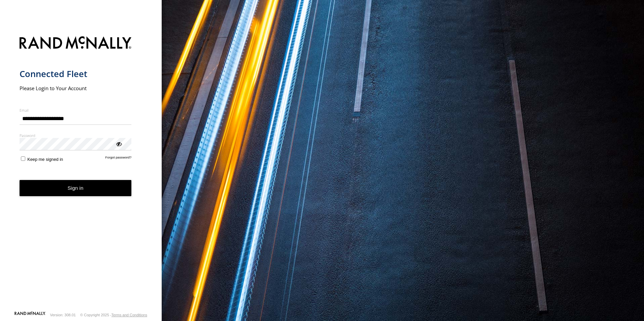 This screenshot has height=321, width=644. What do you see at coordinates (114, 315) in the screenshot?
I see `div: © Copyright 2025 -` at bounding box center [114, 315].